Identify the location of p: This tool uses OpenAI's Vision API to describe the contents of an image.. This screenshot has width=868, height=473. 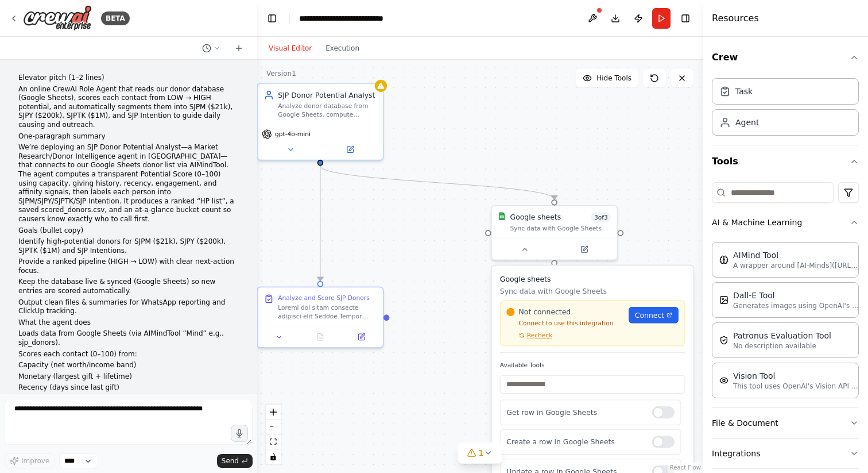
(796, 386).